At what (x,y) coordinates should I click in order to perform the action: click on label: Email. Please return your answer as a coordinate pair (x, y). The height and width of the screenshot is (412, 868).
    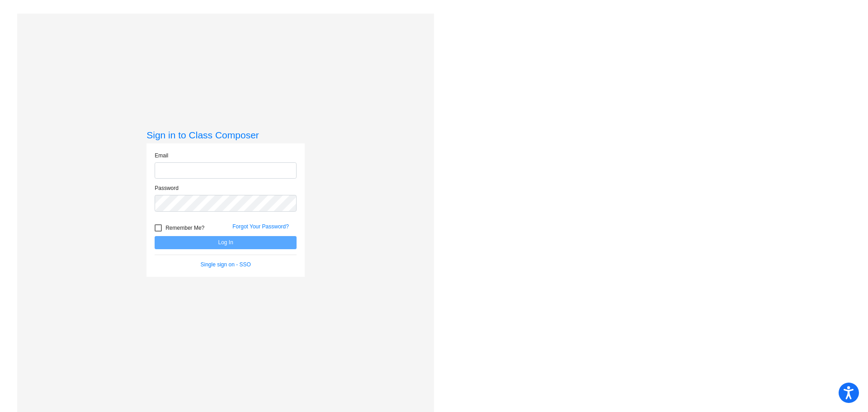
    Looking at the image, I should click on (161, 156).